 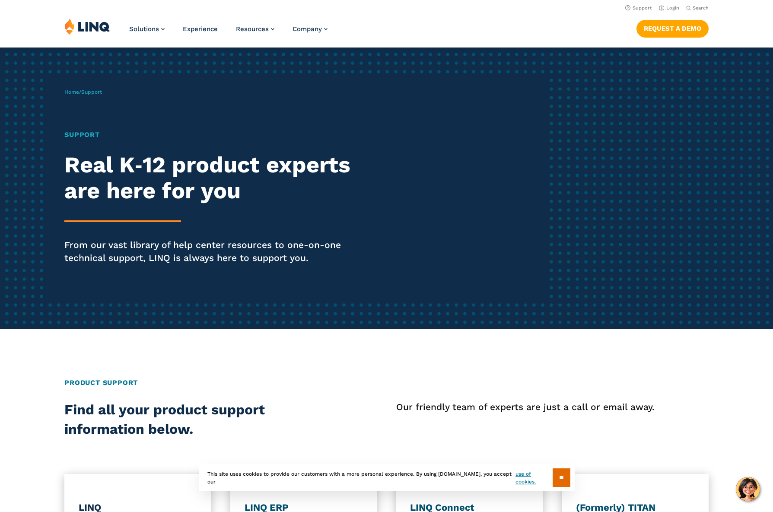 I want to click on a: Login, so click(x=669, y=8).